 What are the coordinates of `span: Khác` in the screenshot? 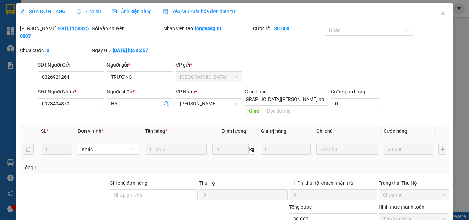 It's located at (108, 149).